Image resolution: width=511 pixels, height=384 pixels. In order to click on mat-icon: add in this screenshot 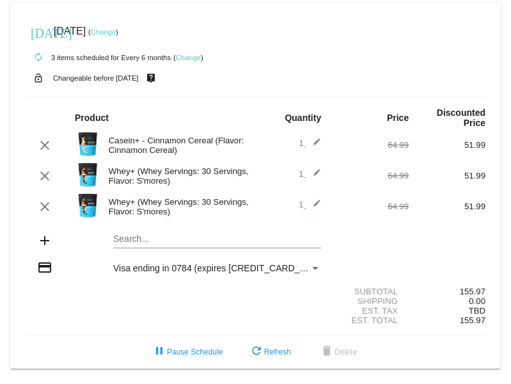, I will do `click(45, 240)`.